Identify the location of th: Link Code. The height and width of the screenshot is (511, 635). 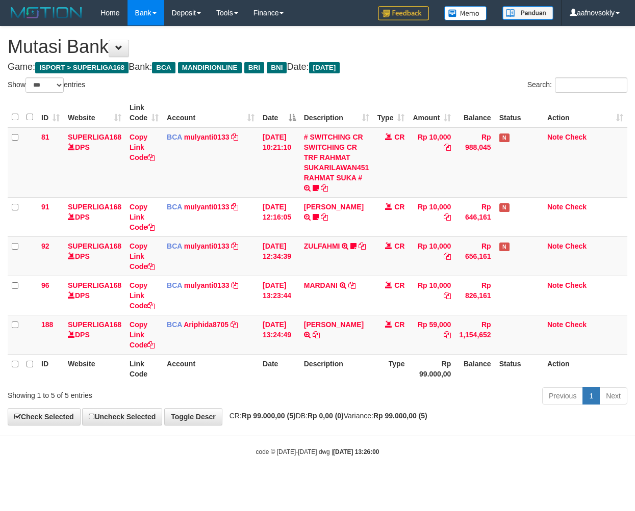
(144, 369).